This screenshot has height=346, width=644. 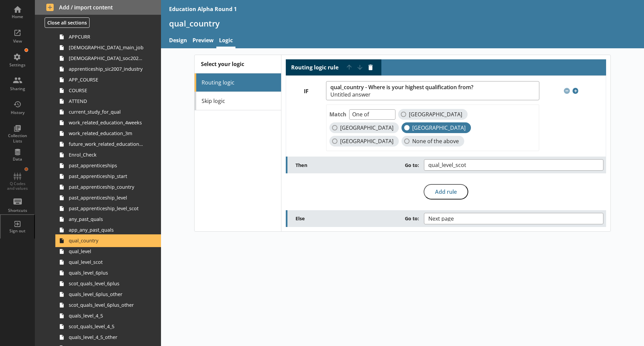 What do you see at coordinates (109, 101) in the screenshot?
I see `a: ATTEND` at bounding box center [109, 101].